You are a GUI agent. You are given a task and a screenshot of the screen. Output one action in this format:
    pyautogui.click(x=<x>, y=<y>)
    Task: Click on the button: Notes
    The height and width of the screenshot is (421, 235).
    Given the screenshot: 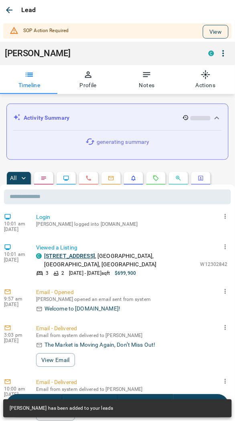 What is the action you would take?
    pyautogui.click(x=147, y=79)
    